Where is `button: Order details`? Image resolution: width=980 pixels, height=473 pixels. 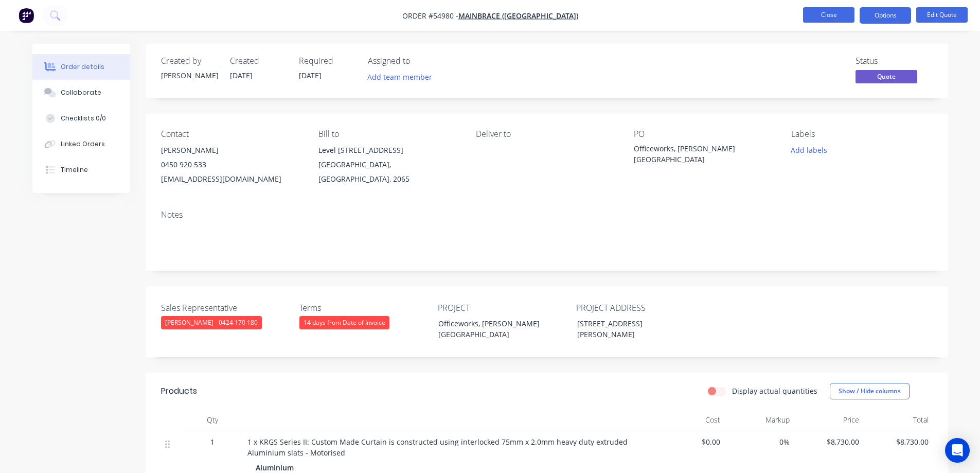 button: Order details is located at coordinates (81, 67).